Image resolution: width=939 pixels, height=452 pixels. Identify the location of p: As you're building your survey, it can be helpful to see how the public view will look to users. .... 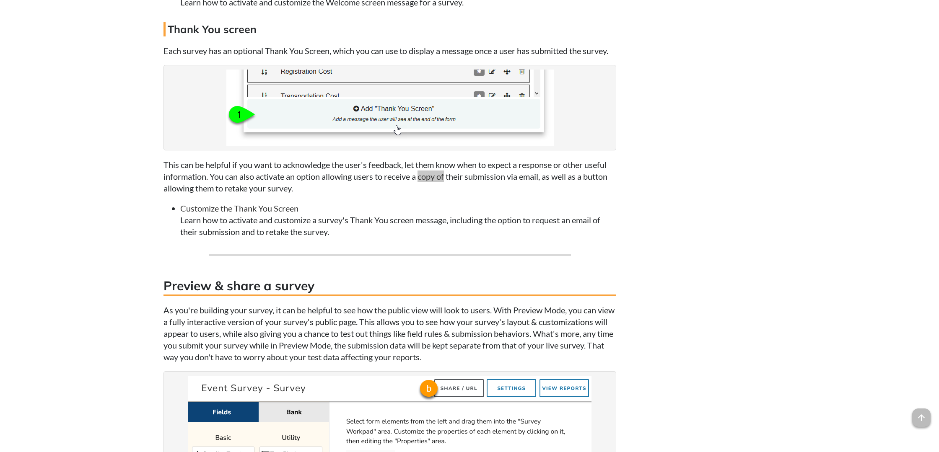
(390, 334).